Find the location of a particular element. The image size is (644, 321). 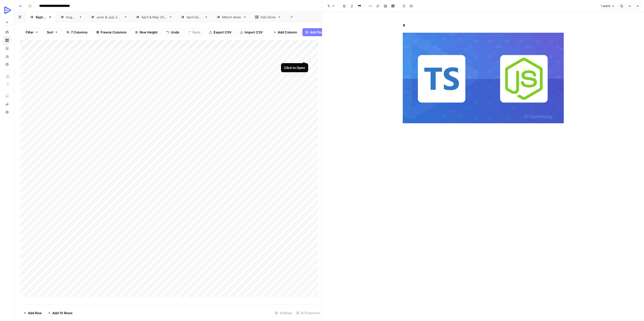

button: Add Column is located at coordinates (285, 32).